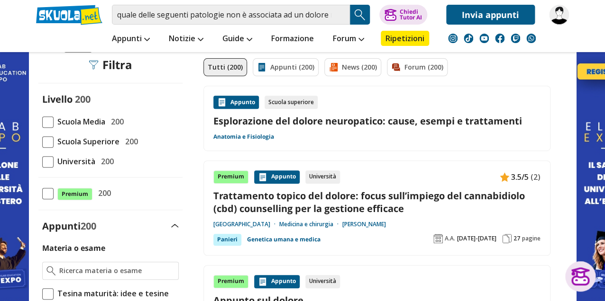  I want to click on a: Ripetizioni, so click(405, 38).